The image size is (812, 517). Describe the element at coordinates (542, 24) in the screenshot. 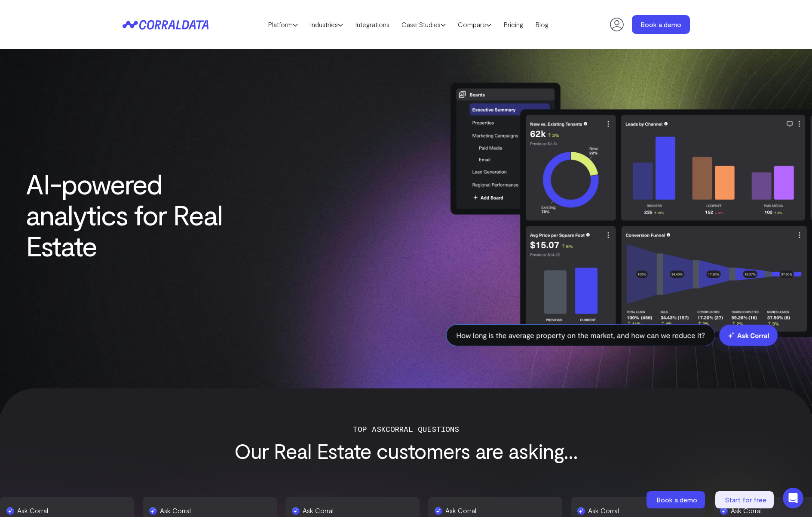

I see `a: Blog` at that location.